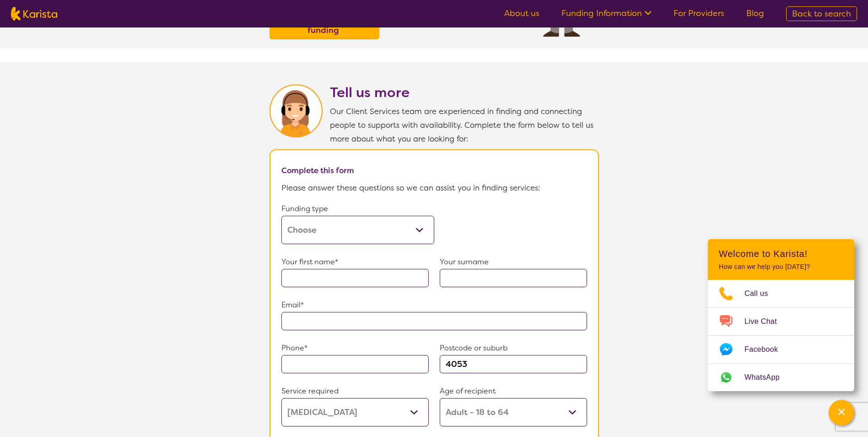 Image resolution: width=868 pixels, height=437 pixels. I want to click on span: Back to search, so click(821, 14).